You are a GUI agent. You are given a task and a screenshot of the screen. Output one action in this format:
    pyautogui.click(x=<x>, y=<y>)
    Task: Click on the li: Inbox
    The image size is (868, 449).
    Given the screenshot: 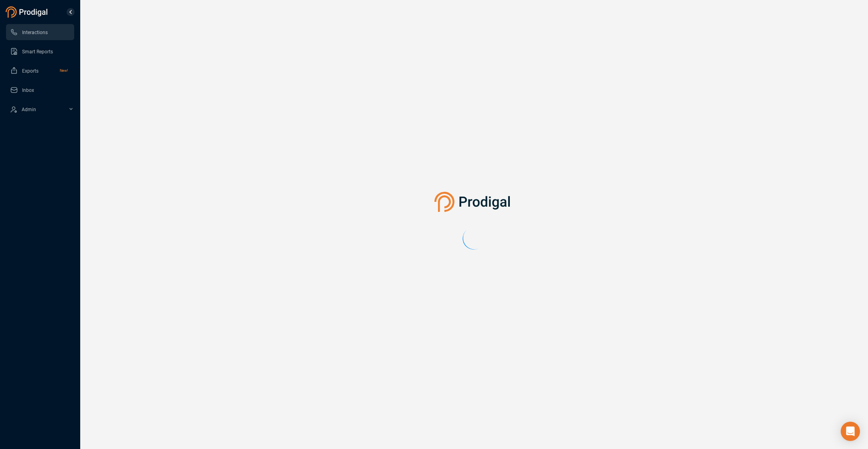 What is the action you would take?
    pyautogui.click(x=40, y=90)
    